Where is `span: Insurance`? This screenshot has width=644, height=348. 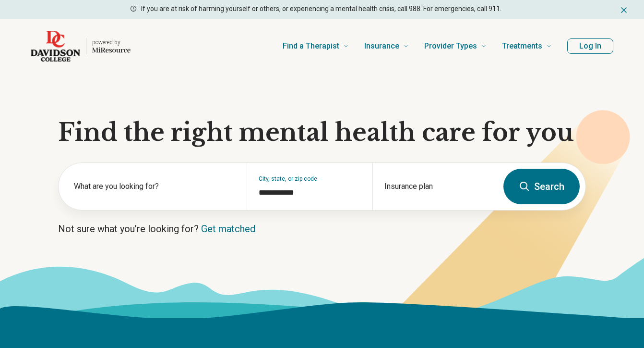
span: Insurance is located at coordinates (382, 46).